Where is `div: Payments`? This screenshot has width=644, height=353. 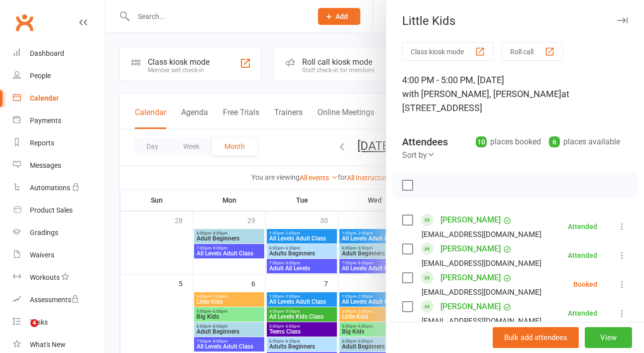
div: Payments is located at coordinates (45, 121).